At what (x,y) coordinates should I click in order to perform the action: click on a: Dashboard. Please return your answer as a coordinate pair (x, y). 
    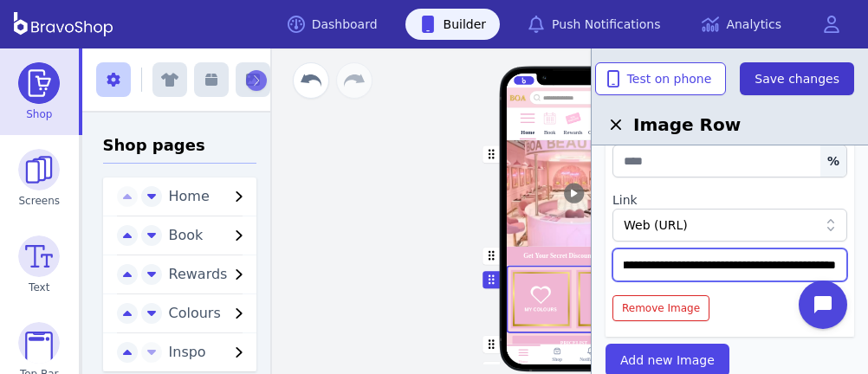
    Looking at the image, I should click on (333, 24).